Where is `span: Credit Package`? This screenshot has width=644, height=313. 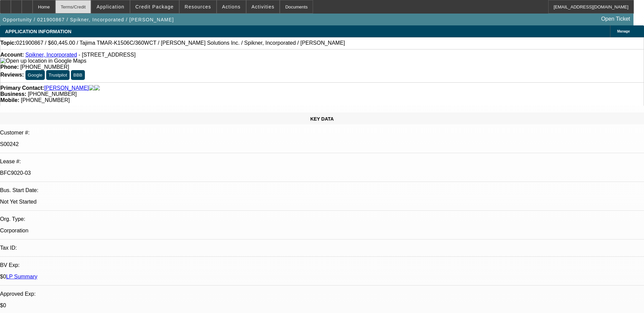
span: Credit Package is located at coordinates (155, 7).